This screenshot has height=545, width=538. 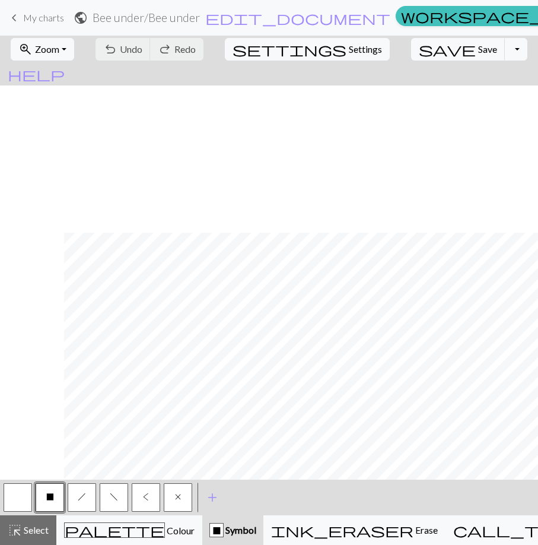 What do you see at coordinates (82, 496) in the screenshot?
I see `span: right leaning decrease` at bounding box center [82, 496].